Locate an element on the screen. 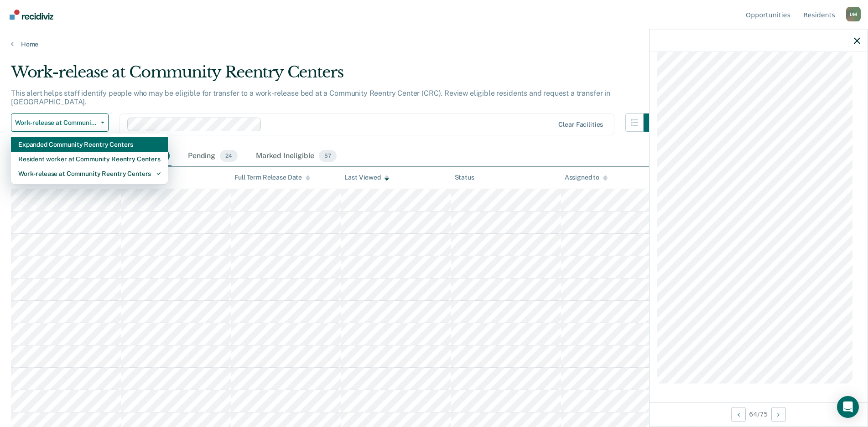 The width and height of the screenshot is (868, 427). div: Full Term Release Date is located at coordinates (272, 177).